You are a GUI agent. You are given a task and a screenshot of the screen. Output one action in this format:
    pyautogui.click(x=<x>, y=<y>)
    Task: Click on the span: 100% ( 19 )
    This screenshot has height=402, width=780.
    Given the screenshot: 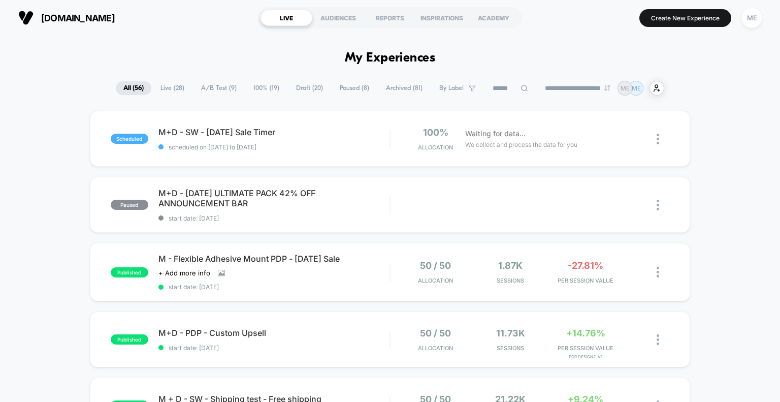 What is the action you would take?
    pyautogui.click(x=266, y=88)
    